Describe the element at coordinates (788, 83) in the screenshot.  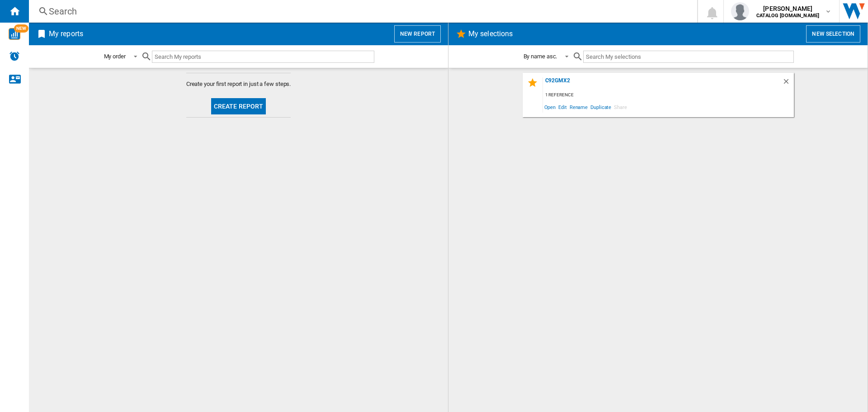
I see `div: Delete` at that location.